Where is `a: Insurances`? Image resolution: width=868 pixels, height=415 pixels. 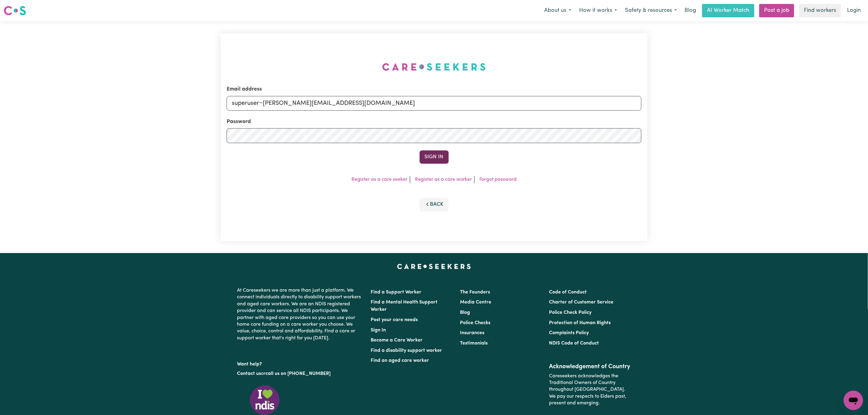 a: Insurances is located at coordinates (472, 333).